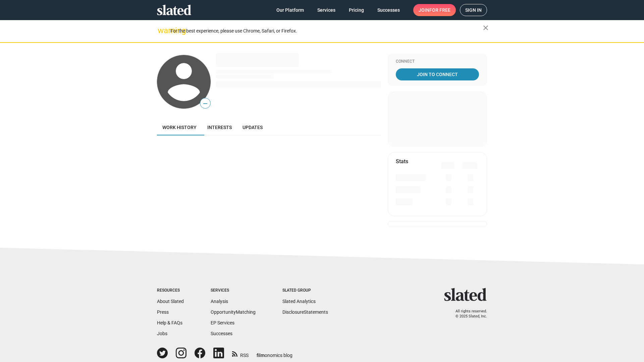  Describe the element at coordinates (261, 355) in the screenshot. I see `span: film` at that location.